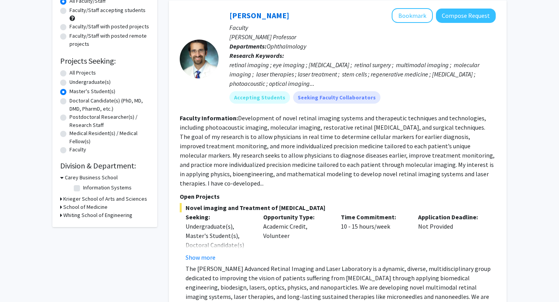 This screenshot has height=302, width=559. What do you see at coordinates (209, 118) in the screenshot?
I see `b: Faculty Information:` at bounding box center [209, 118].